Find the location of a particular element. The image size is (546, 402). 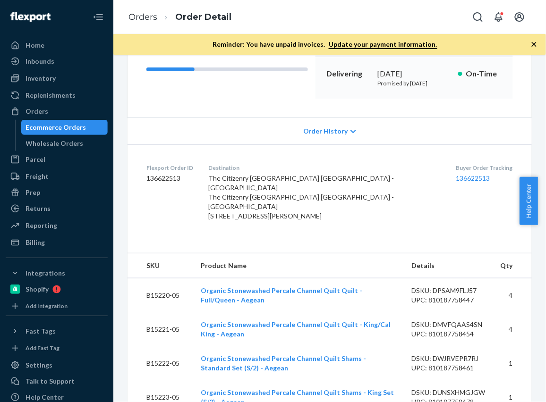

div: Shopify is located at coordinates (37, 289).